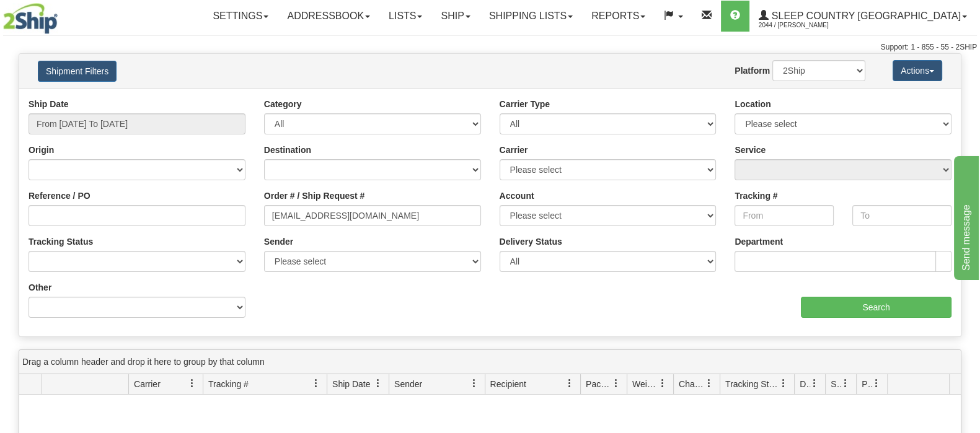 The width and height of the screenshot is (980, 433). Describe the element at coordinates (405, 16) in the screenshot. I see `a: Lists` at that location.